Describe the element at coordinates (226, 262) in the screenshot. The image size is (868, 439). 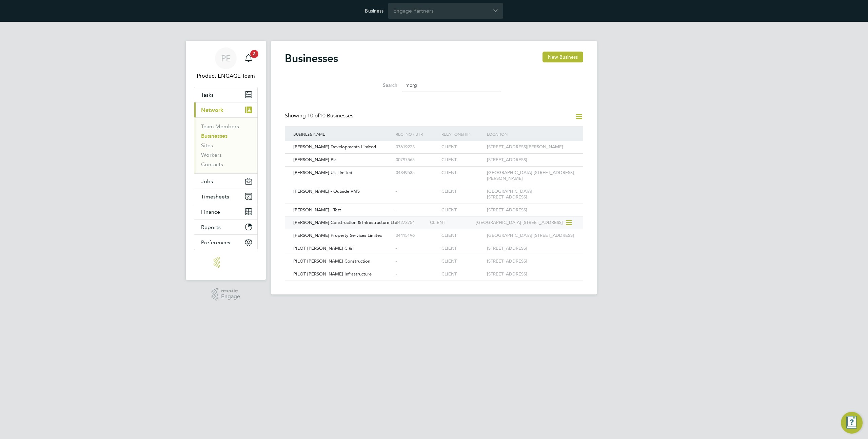
I see `img: engage-logo-retina.png` at that location.